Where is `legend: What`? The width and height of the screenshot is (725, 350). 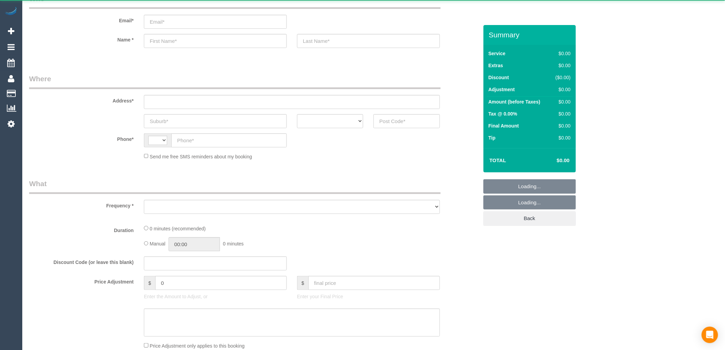
legend: What is located at coordinates (235, 186).